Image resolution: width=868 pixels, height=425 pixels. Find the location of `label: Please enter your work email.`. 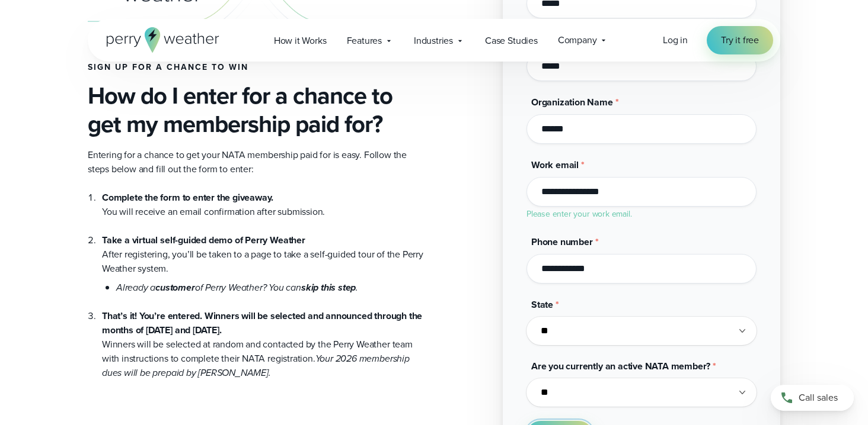

label: Please enter your work email. is located at coordinates (578, 213).